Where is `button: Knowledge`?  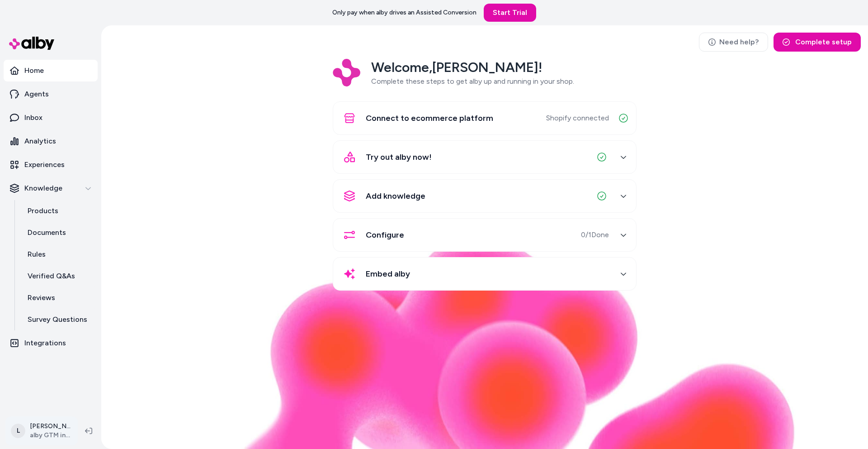 button: Knowledge is located at coordinates (51, 188).